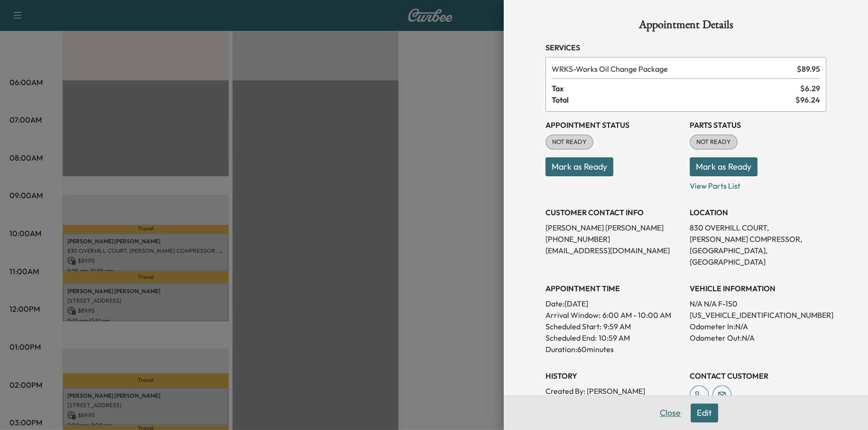 The image size is (868, 430). I want to click on p: Odometer Out: N/A, so click(758, 338).